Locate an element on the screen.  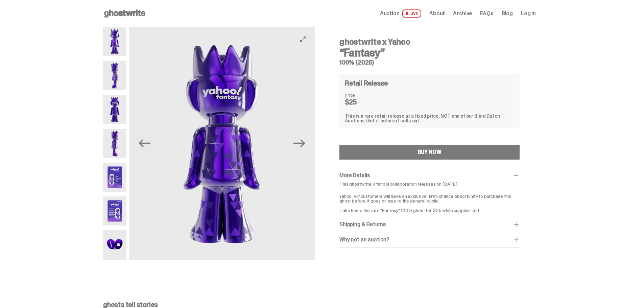
span: Log in is located at coordinates (528, 14).